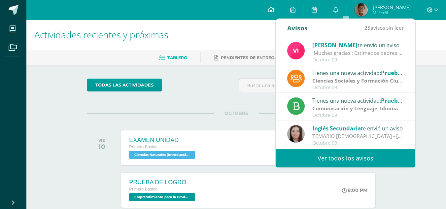 Image resolution: width=446 pixels, height=209 pixels. I want to click on span: 25, so click(368, 28).